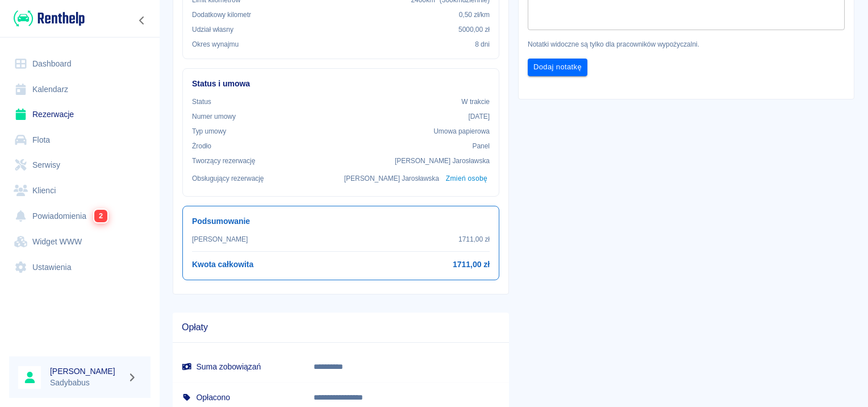 The height and width of the screenshot is (407, 868). Describe the element at coordinates (461, 131) in the screenshot. I see `p: Umowa papierowa` at that location.